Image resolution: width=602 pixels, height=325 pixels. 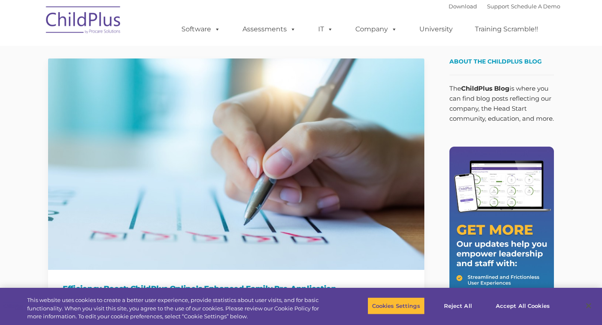 I want to click on a: Download, so click(x=463, y=6).